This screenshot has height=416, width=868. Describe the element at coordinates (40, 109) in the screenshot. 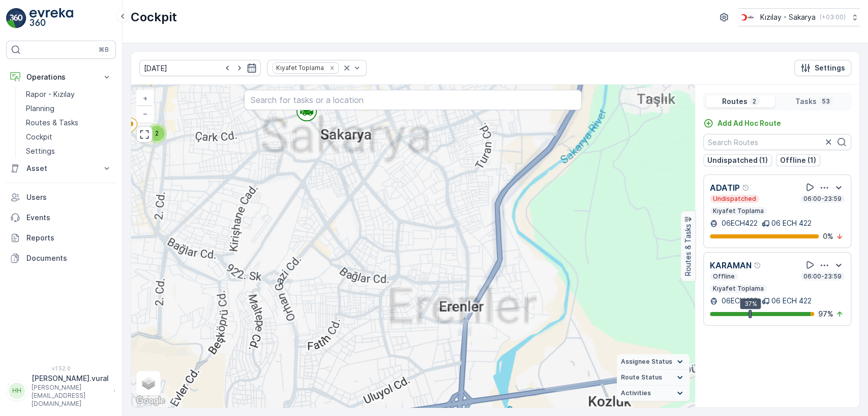

I see `p: Planning` at that location.